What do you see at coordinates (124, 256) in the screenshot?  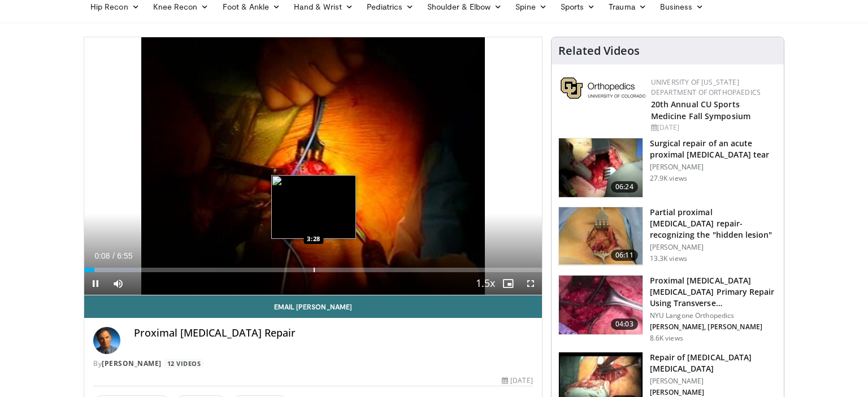 I see `span: 6:55` at bounding box center [124, 256].